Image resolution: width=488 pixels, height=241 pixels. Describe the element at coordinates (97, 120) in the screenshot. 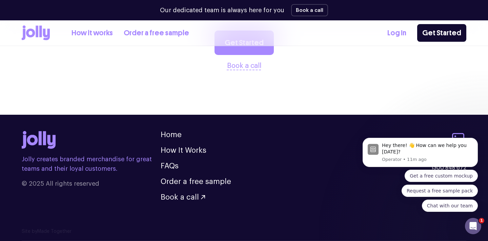

I see `button: Quick reply: Chat with our team` at that location.